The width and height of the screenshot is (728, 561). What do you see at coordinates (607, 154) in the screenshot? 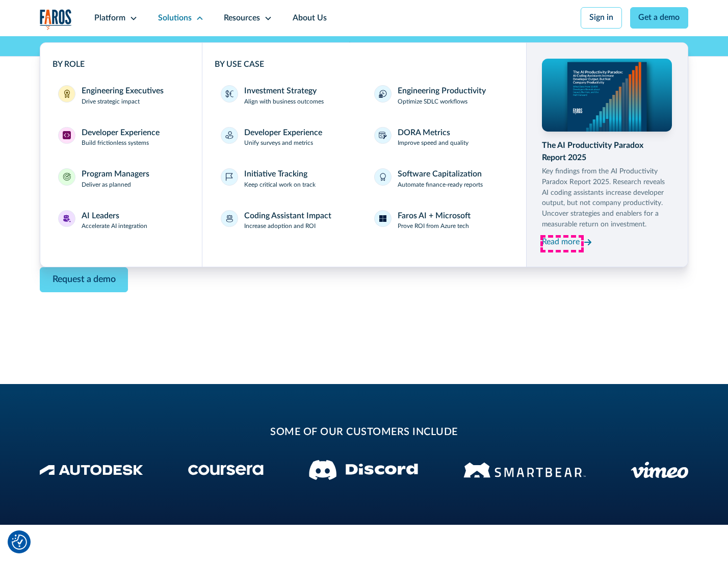
I see `a: The AI Productivity Paradox Report 2025Key findings from the AI Productivity Paradox Report 2025....` at bounding box center [607, 154].